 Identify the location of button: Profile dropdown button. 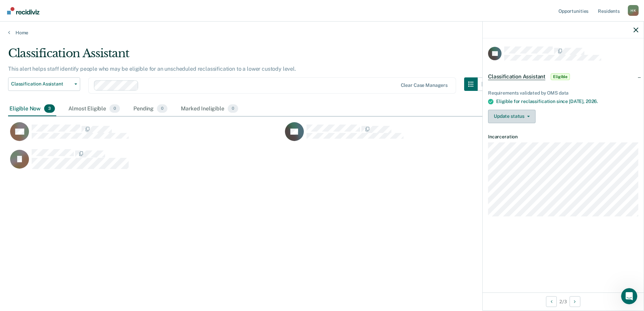
(633, 10).